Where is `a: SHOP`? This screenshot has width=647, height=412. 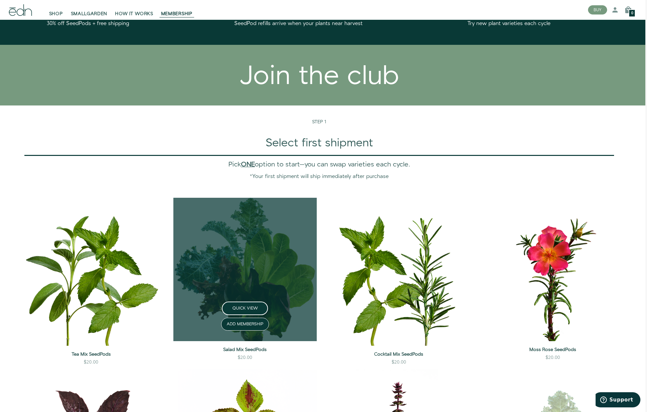
a: SHOP is located at coordinates (56, 10).